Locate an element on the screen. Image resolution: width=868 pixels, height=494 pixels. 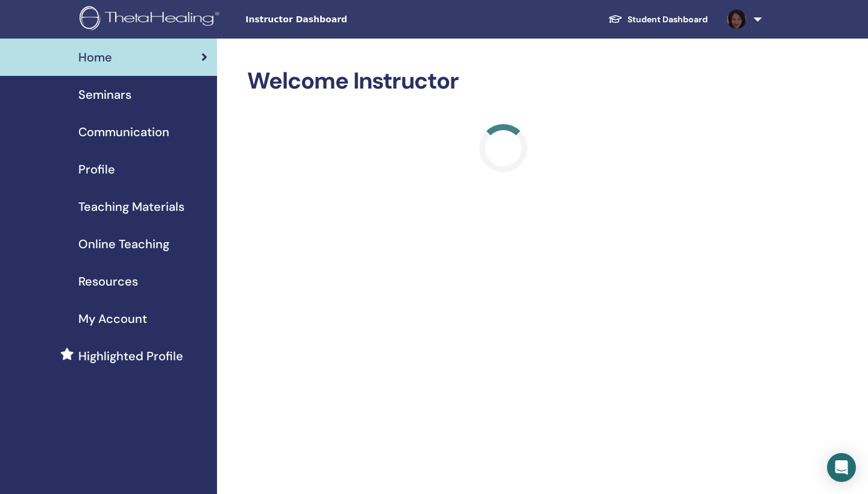
span: Resources is located at coordinates (108, 281).